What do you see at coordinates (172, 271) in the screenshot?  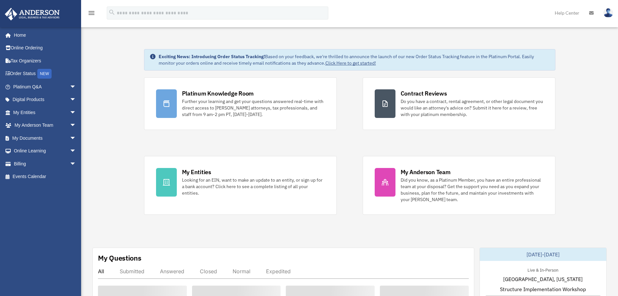 I see `div: Answered` at bounding box center [172, 271].